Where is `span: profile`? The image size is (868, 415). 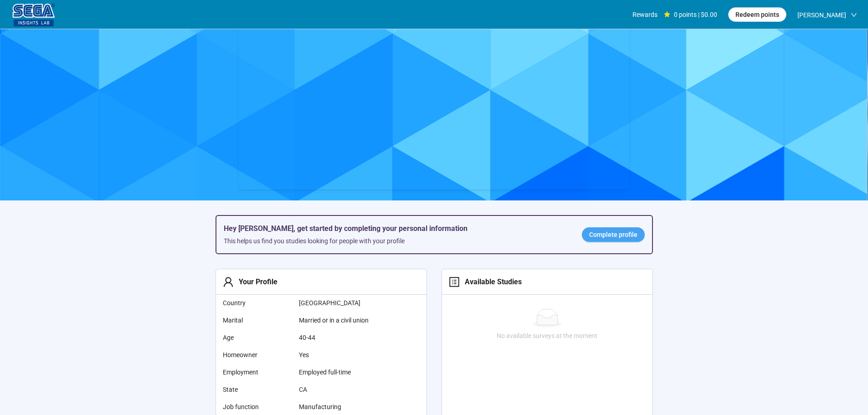 span: profile is located at coordinates (454, 282).